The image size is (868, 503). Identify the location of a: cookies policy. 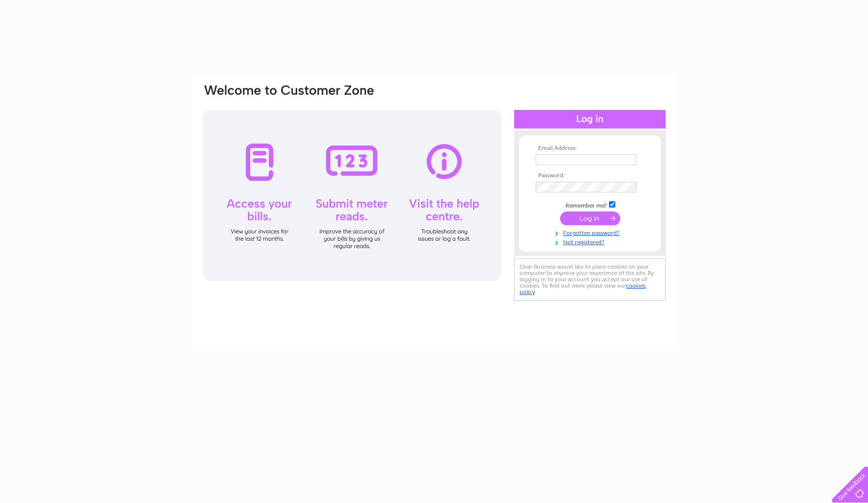
(583, 289).